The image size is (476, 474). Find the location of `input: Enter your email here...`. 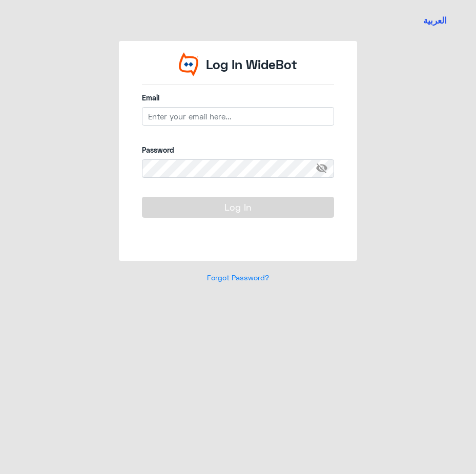

input: Enter your email here... is located at coordinates (238, 116).